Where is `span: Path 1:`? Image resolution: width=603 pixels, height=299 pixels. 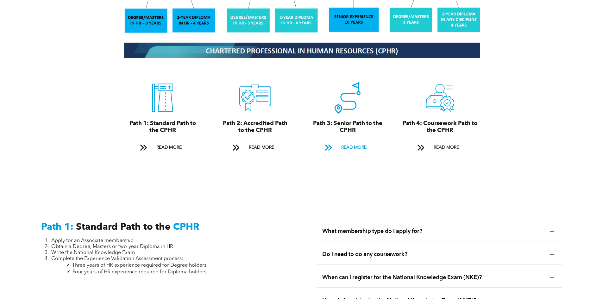
span: Path 1: is located at coordinates (57, 227).